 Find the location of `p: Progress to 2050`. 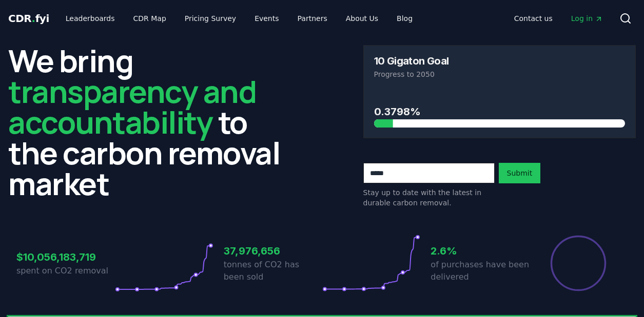

p: Progress to 2050 is located at coordinates (500, 74).